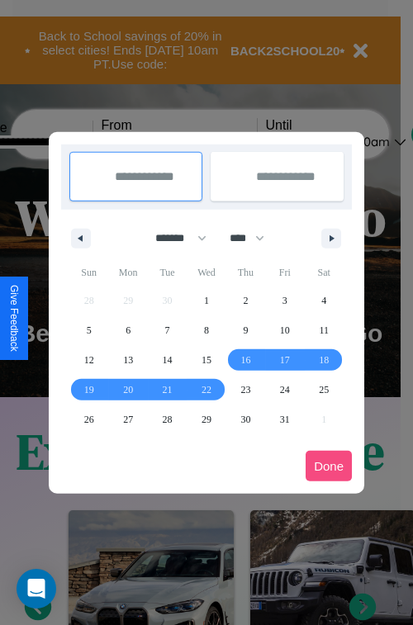  I want to click on span: 19, so click(89, 390).